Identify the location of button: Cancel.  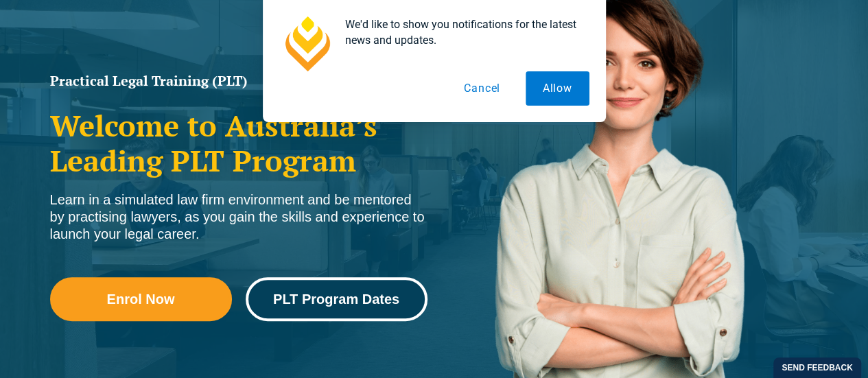
(481, 88).